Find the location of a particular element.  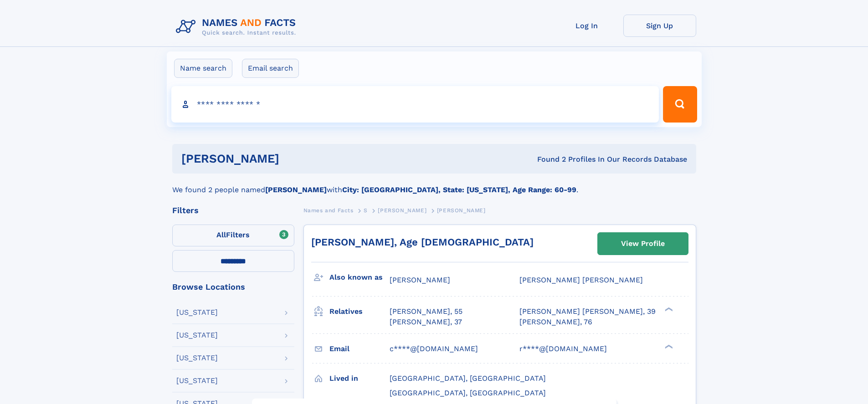

input: search input is located at coordinates (415, 104).